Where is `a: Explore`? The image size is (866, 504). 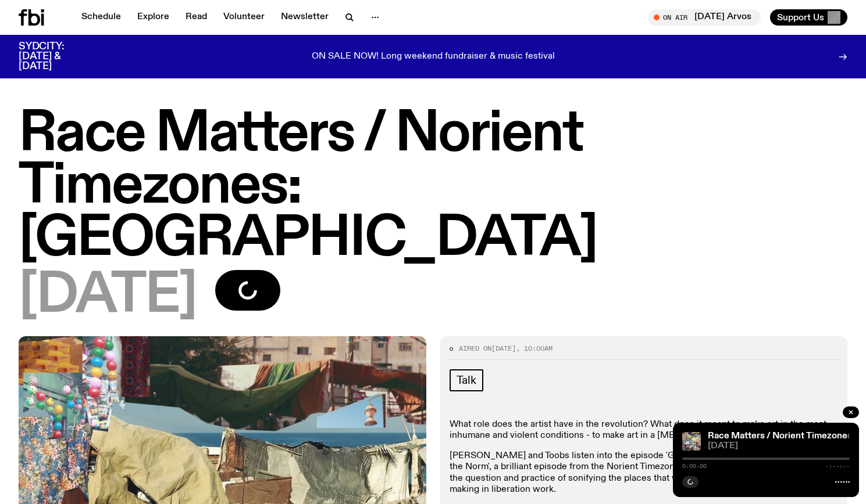
a: Explore is located at coordinates (153, 18).